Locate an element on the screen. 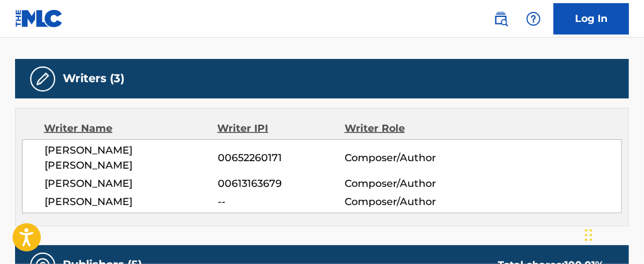 This screenshot has width=644, height=264. div: Writer Name is located at coordinates (130, 128).